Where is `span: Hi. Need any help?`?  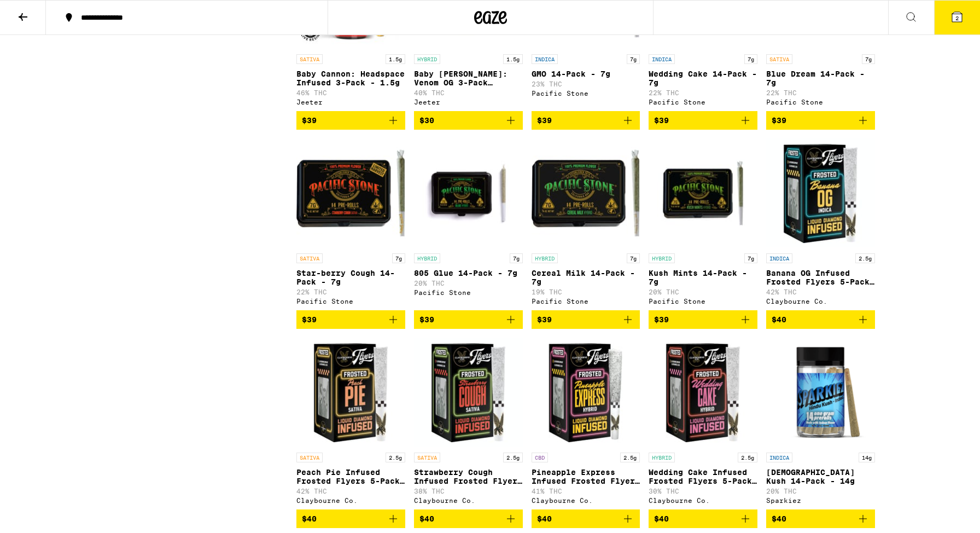
span: Hi. Need any help? is located at coordinates (43, 12).